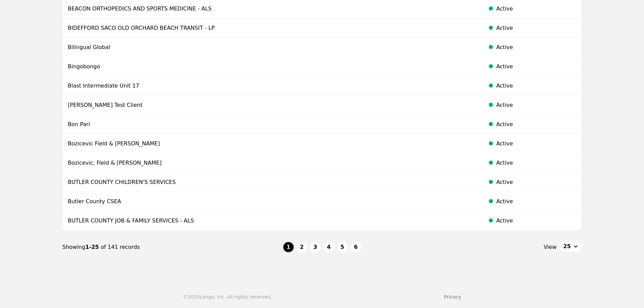 The image size is (644, 308). What do you see at coordinates (329, 247) in the screenshot?
I see `button: 4` at bounding box center [329, 247].